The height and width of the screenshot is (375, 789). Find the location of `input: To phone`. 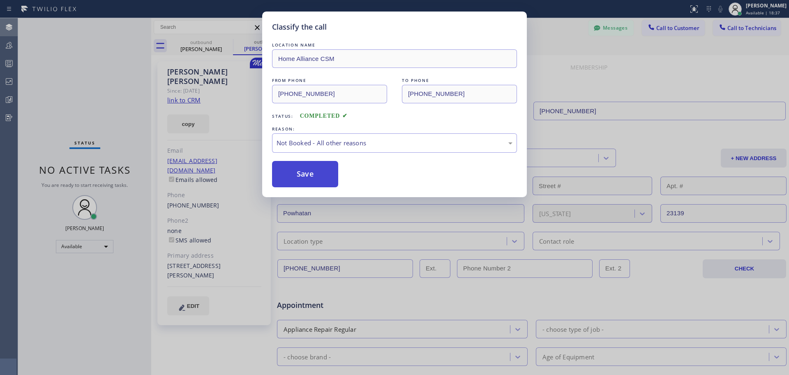

input: To phone is located at coordinates (460, 94).